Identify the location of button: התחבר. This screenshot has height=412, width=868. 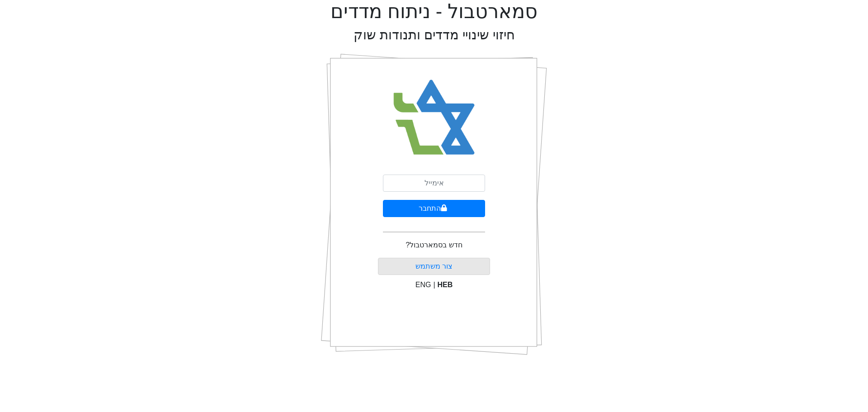
(434, 209).